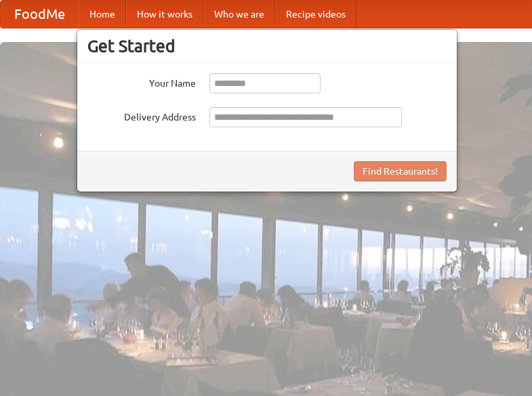  What do you see at coordinates (267, 46) in the screenshot?
I see `h3: Get Started` at bounding box center [267, 46].